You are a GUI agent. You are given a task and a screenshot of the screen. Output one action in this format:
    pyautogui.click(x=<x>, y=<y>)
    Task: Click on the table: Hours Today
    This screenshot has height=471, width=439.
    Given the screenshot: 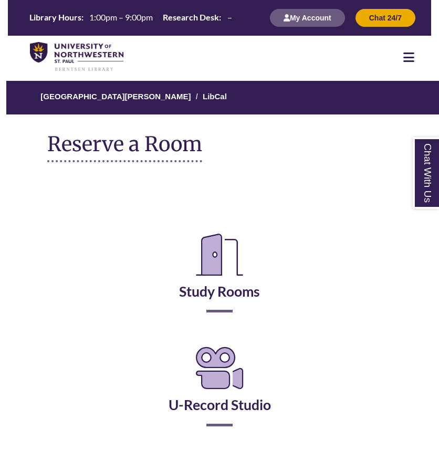 What is the action you would take?
    pyautogui.click(x=130, y=17)
    